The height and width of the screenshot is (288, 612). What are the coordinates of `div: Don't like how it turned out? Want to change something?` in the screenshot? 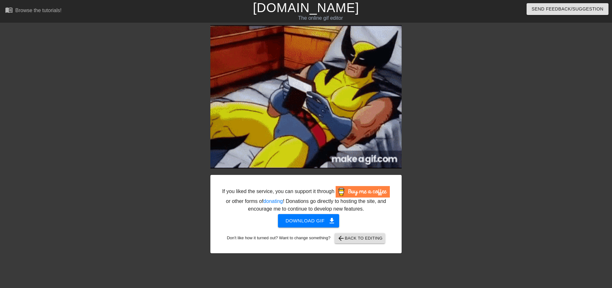 It's located at (306, 238).